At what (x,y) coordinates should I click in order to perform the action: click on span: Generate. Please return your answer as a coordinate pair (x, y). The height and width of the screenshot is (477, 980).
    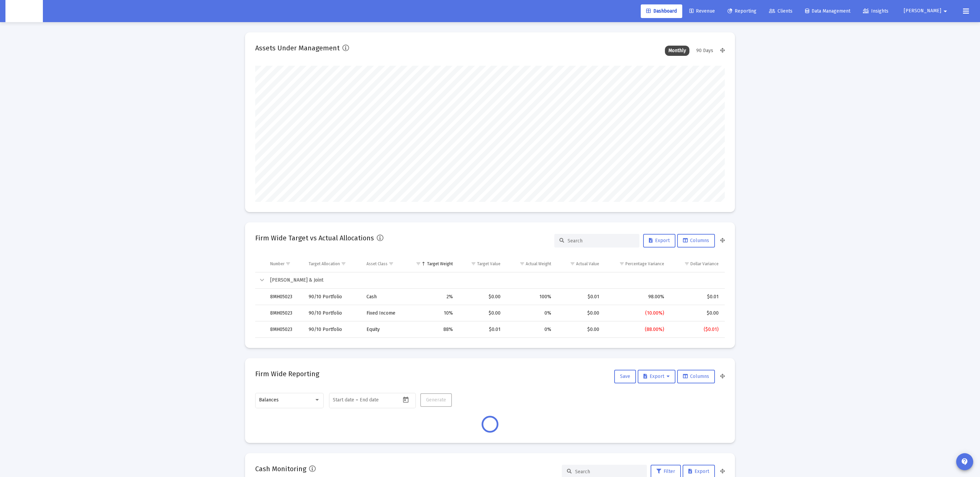
    Looking at the image, I should click on (436, 400).